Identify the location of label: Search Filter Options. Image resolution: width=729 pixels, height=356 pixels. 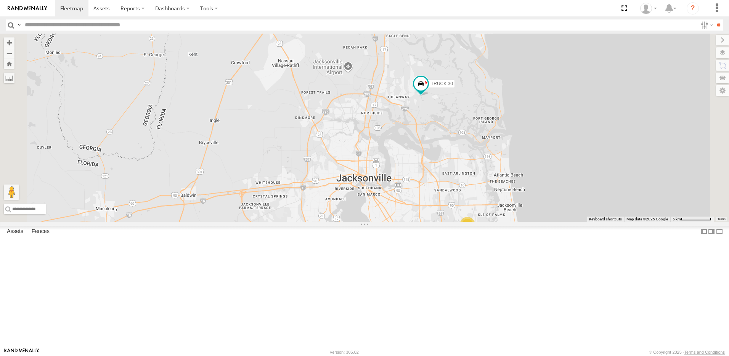
(706, 25).